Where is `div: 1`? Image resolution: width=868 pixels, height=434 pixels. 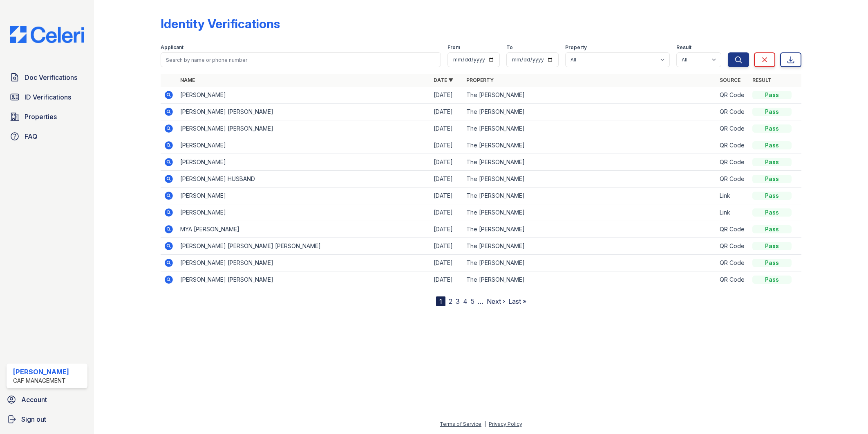 div: 1 is located at coordinates (440, 301).